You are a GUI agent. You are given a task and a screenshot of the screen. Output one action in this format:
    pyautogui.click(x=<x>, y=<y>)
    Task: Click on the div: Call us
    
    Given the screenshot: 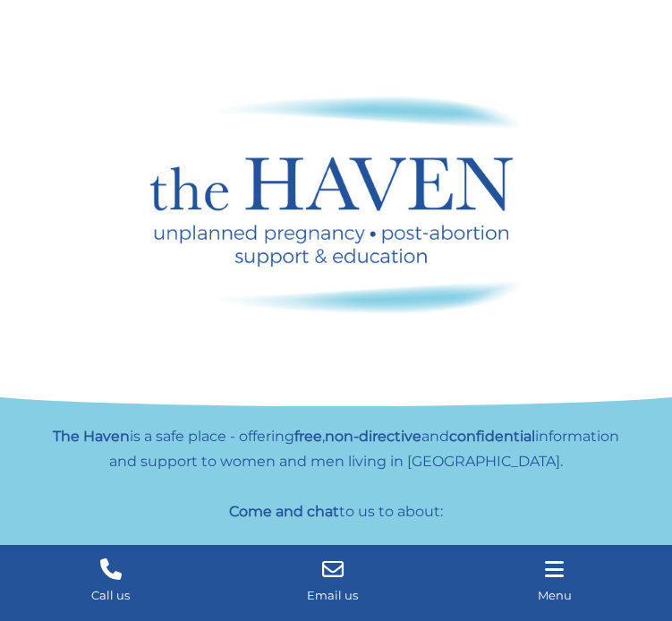 What is the action you would take?
    pyautogui.click(x=111, y=595)
    